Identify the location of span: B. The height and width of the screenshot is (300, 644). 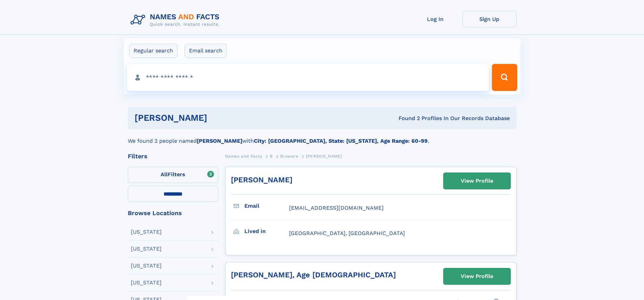
(271, 156).